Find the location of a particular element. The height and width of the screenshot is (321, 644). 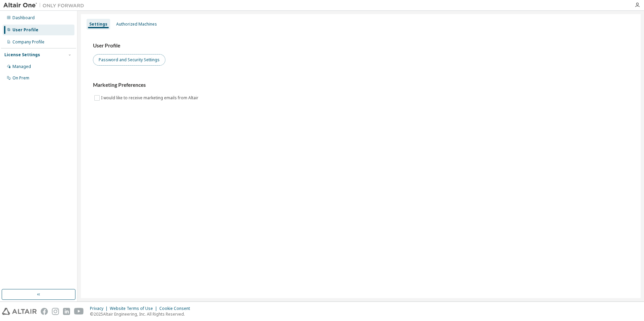

div: Managed is located at coordinates (22, 66).